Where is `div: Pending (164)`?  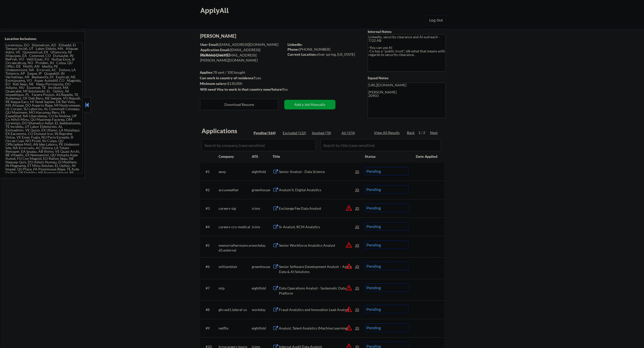 div: Pending (164) is located at coordinates (266, 133).